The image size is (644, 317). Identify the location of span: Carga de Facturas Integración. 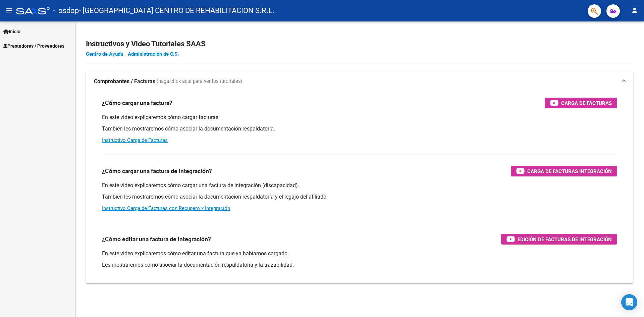
(570, 171).